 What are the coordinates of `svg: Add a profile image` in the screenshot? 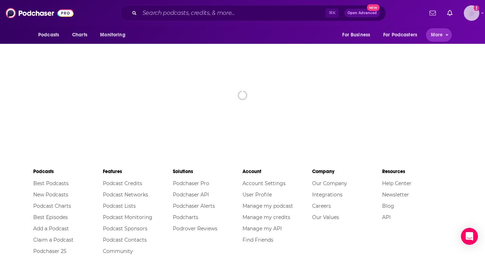 It's located at (477, 8).